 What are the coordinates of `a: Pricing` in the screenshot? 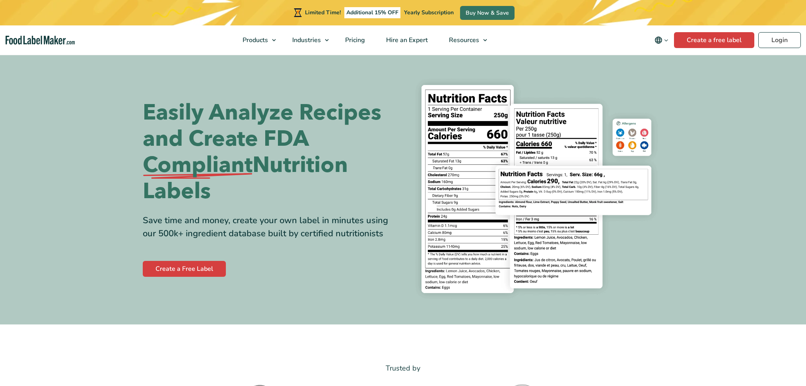 It's located at (354, 40).